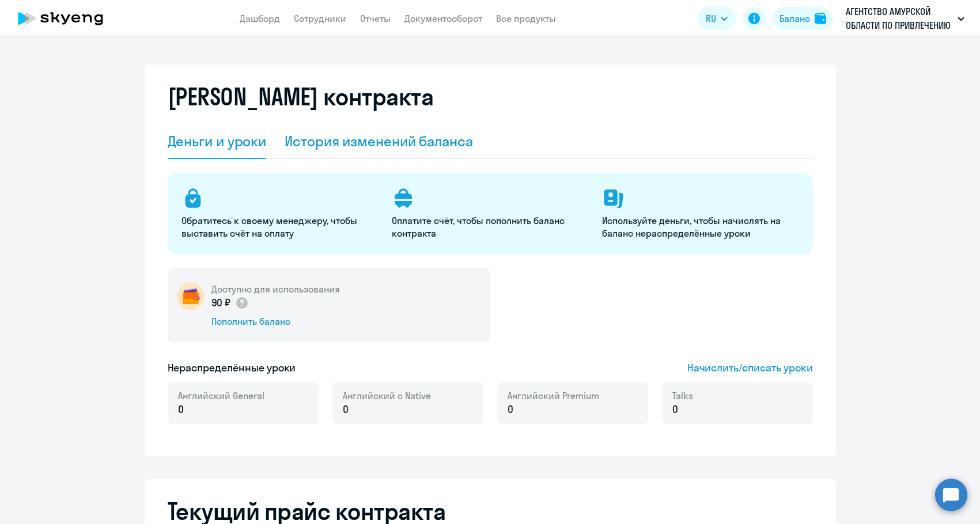 Image resolution: width=980 pixels, height=524 pixels. Describe the element at coordinates (375, 19) in the screenshot. I see `a: Отчеты` at that location.